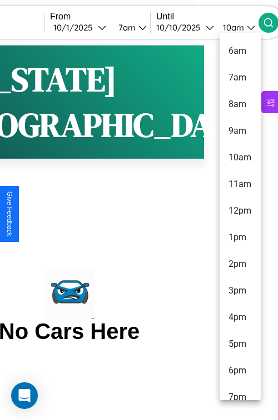 The height and width of the screenshot is (420, 278). Describe the element at coordinates (240, 238) in the screenshot. I see `li: 1pm` at that location.